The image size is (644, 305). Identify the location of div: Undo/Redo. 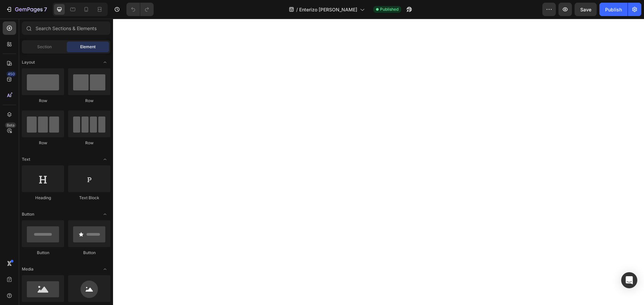
(140, 10).